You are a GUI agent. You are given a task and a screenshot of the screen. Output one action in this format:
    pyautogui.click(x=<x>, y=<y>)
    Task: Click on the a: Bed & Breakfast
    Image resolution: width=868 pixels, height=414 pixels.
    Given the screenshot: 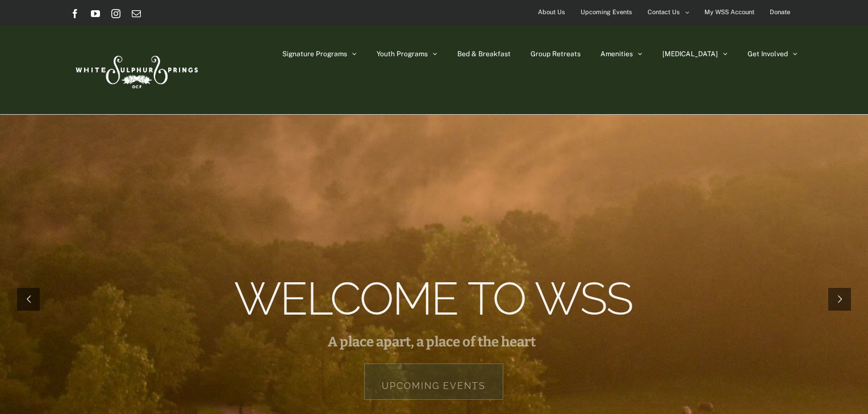 What is the action you would take?
    pyautogui.click(x=484, y=54)
    